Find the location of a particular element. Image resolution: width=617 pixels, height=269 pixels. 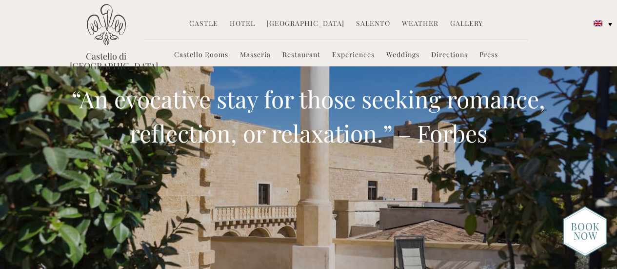

a: Weather is located at coordinates (420, 24).